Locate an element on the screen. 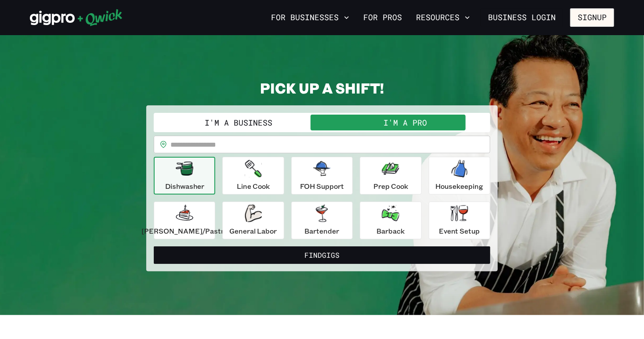 The width and height of the screenshot is (644, 339). p: Line Cook is located at coordinates (253, 186).